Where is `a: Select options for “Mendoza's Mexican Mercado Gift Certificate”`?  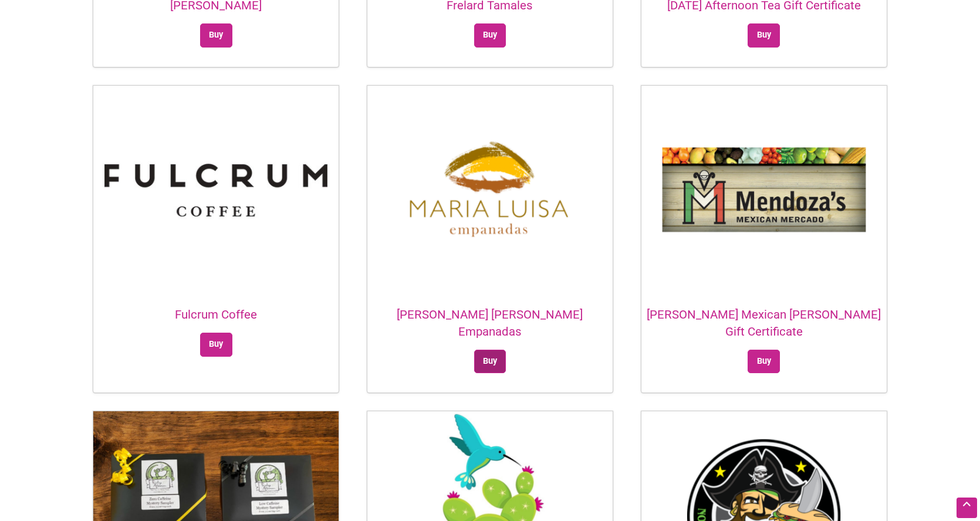 a: Select options for “Mendoza's Mexican Mercado Gift Certificate” is located at coordinates (763, 362).